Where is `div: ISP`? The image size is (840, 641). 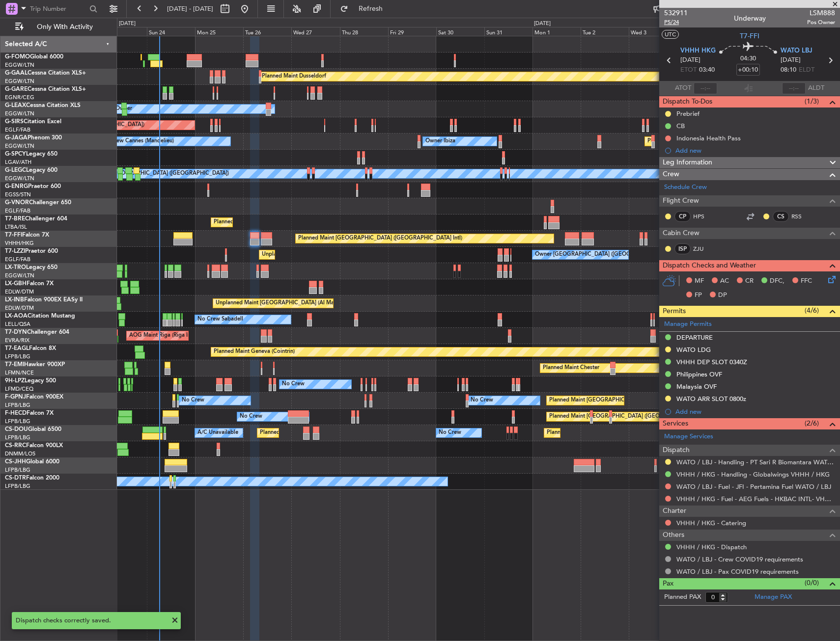 div: ISP is located at coordinates (682, 249).